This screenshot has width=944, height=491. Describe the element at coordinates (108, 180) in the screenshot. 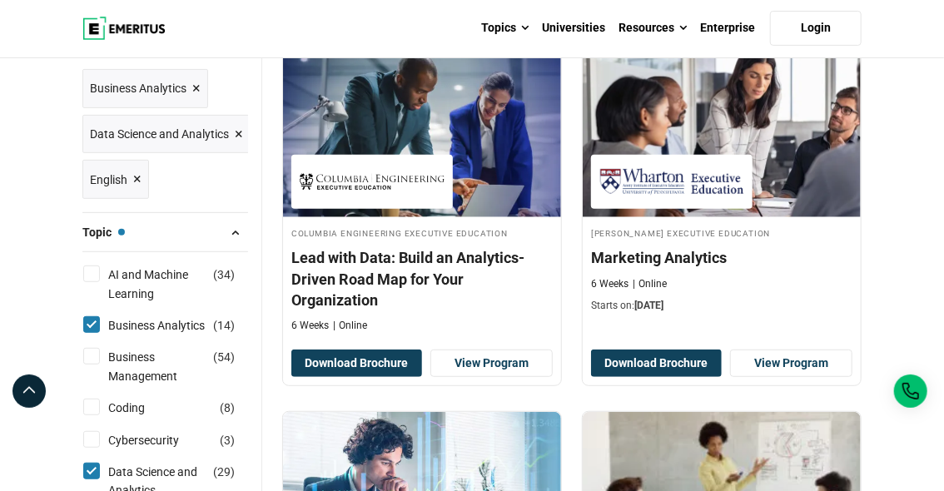

I see `span: English` at that location.